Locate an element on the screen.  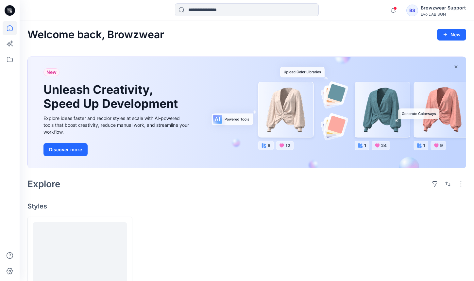
div: Browzwear Support is located at coordinates (443, 8).